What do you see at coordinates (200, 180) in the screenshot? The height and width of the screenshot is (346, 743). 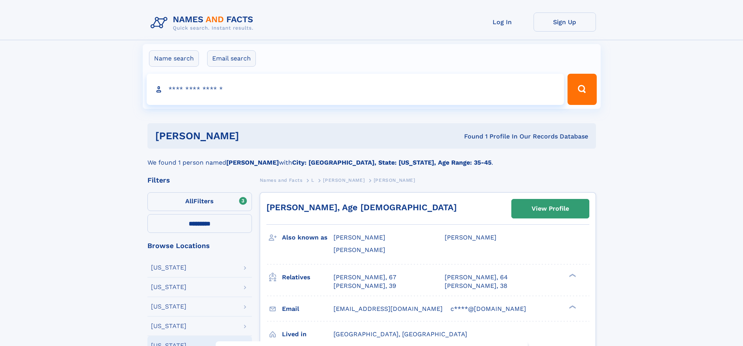 I see `div: Filters` at bounding box center [200, 180].